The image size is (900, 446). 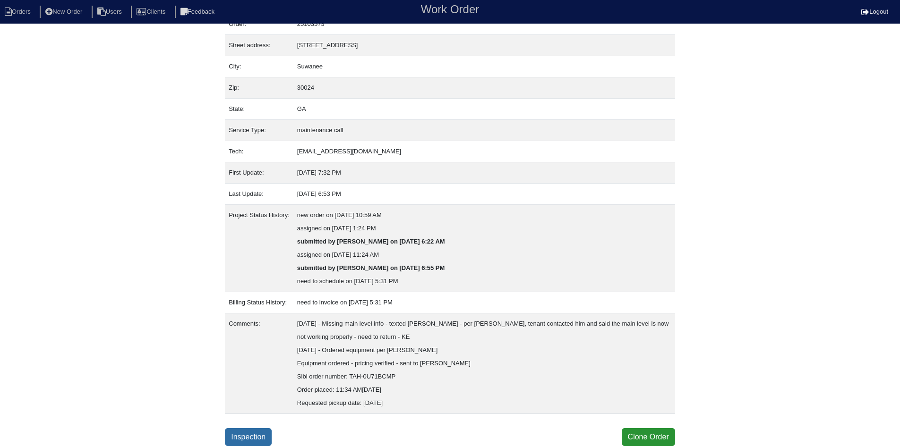 I want to click on td: State:, so click(x=259, y=109).